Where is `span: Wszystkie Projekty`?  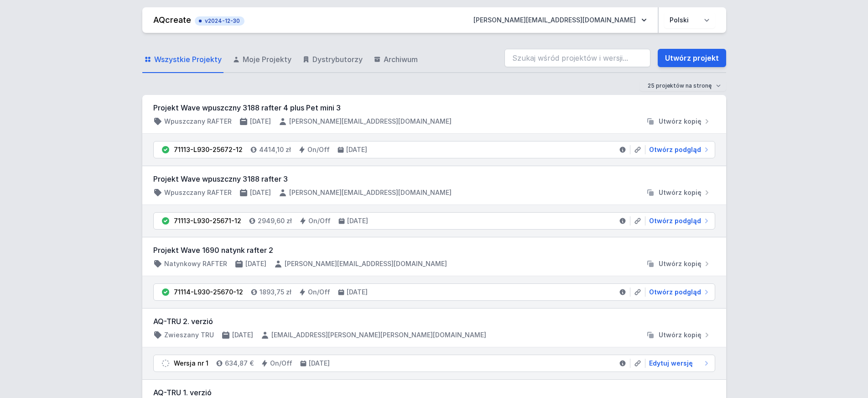 span: Wszystkie Projekty is located at coordinates (188, 59).